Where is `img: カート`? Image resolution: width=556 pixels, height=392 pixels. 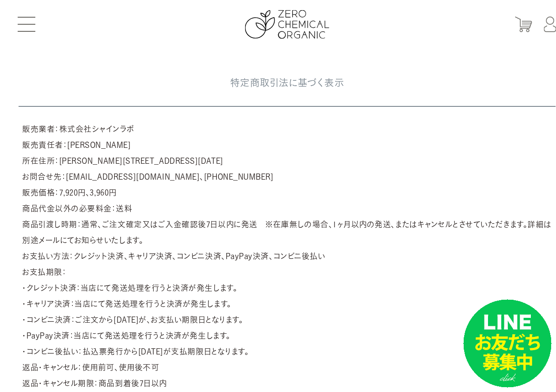 img: カート is located at coordinates (524, 24).